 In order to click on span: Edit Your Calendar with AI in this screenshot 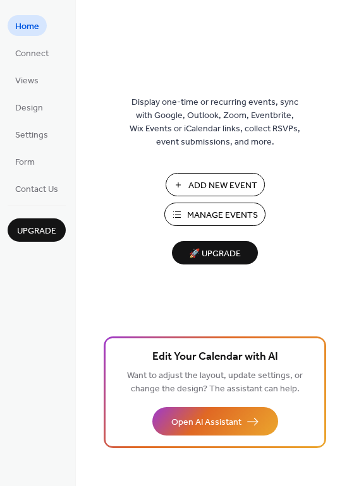, I will do `click(215, 357)`.